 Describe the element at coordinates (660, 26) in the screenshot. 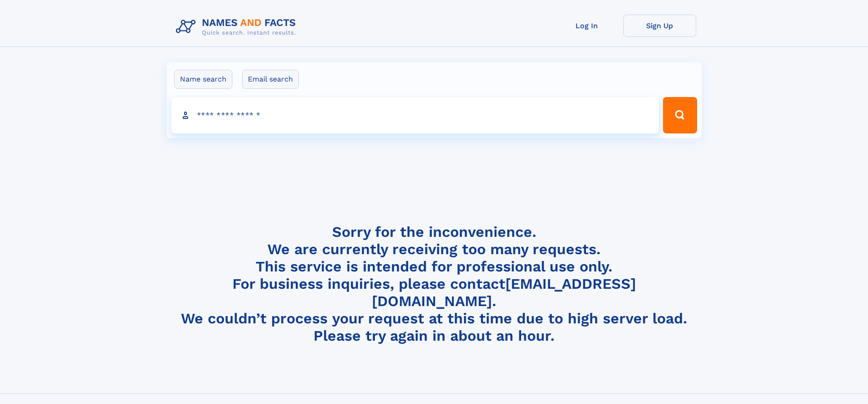

I see `a: Sign Up` at that location.